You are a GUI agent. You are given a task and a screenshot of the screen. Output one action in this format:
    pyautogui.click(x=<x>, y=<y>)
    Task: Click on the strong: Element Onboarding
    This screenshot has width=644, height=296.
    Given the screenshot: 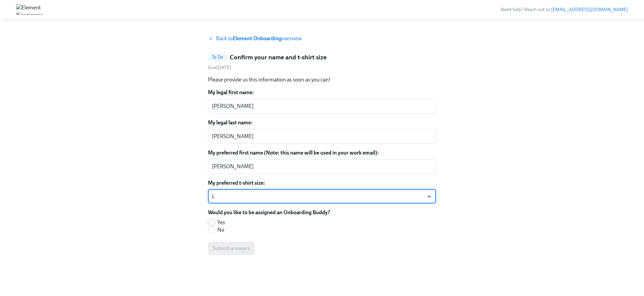 What is the action you would take?
    pyautogui.click(x=257, y=38)
    